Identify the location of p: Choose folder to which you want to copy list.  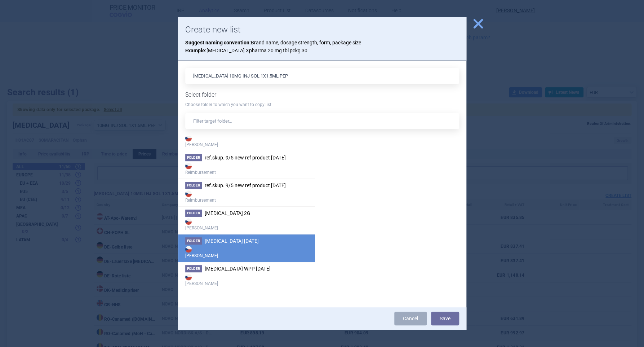
(322, 104).